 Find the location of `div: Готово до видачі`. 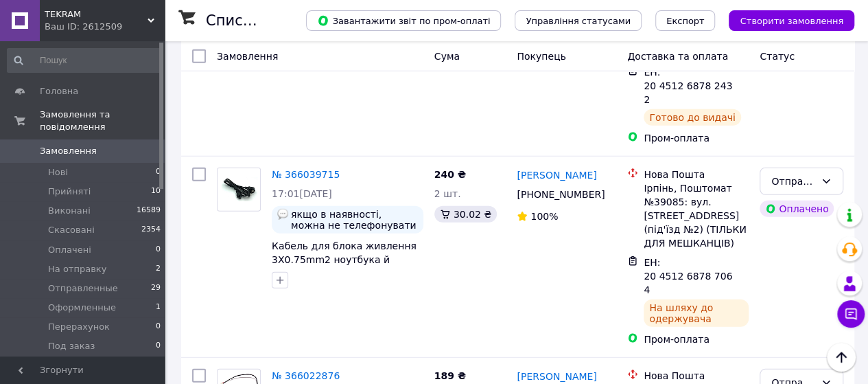

div: Готово до видачі is located at coordinates (693, 117).